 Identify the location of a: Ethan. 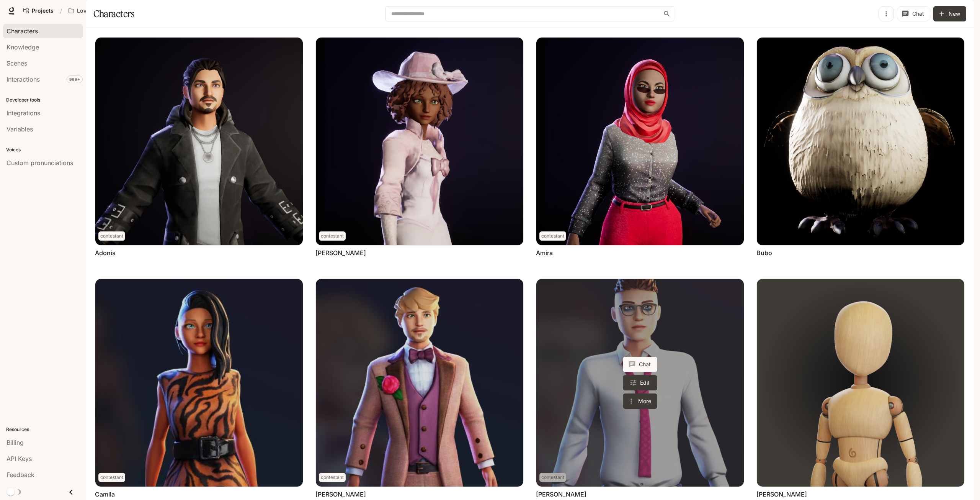
(640, 383).